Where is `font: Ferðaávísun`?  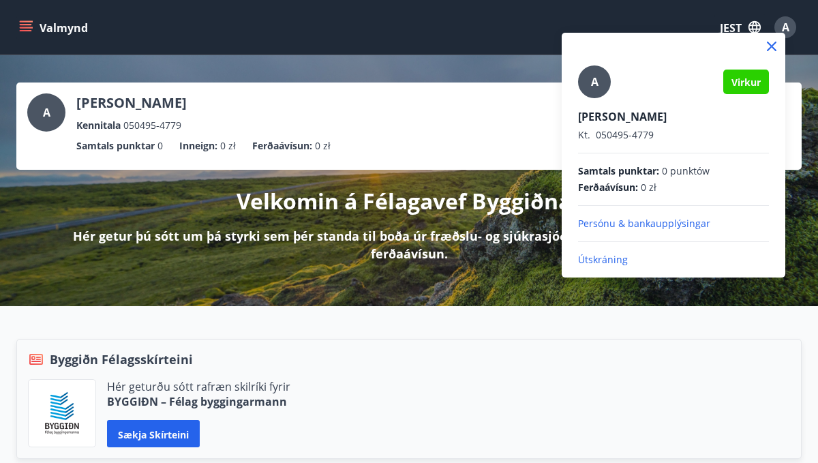
font: Ferðaávísun is located at coordinates (607, 187).